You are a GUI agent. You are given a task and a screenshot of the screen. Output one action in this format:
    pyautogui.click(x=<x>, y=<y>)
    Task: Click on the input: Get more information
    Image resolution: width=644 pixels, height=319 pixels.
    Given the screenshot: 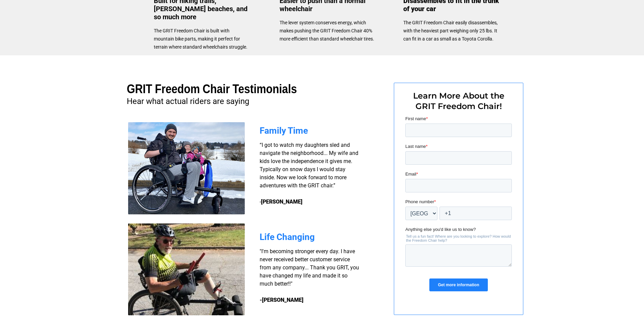 What is the action you would take?
    pyautogui.click(x=53, y=170)
    